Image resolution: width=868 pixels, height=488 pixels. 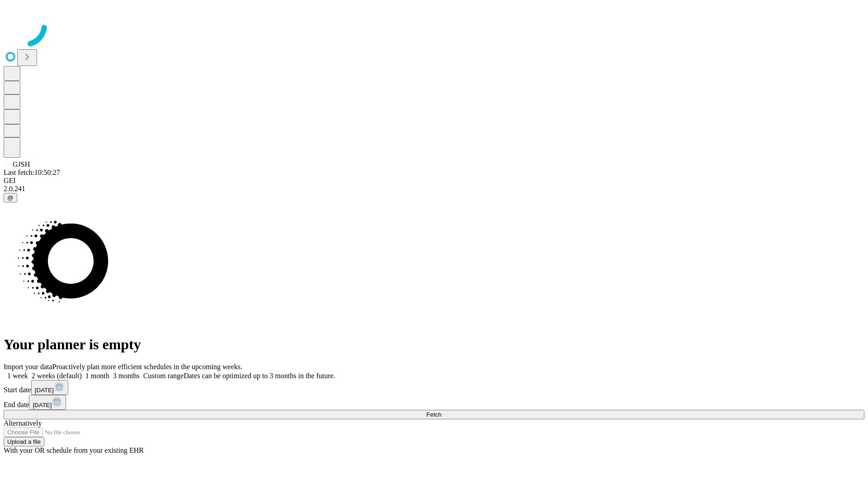 I want to click on span: 3 months, so click(x=126, y=375).